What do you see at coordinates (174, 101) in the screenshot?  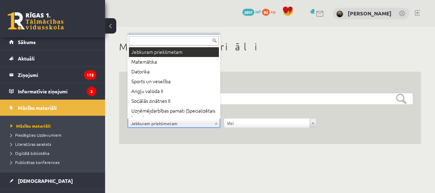 I see `div: Sociālās zinātnes II` at bounding box center [174, 101].